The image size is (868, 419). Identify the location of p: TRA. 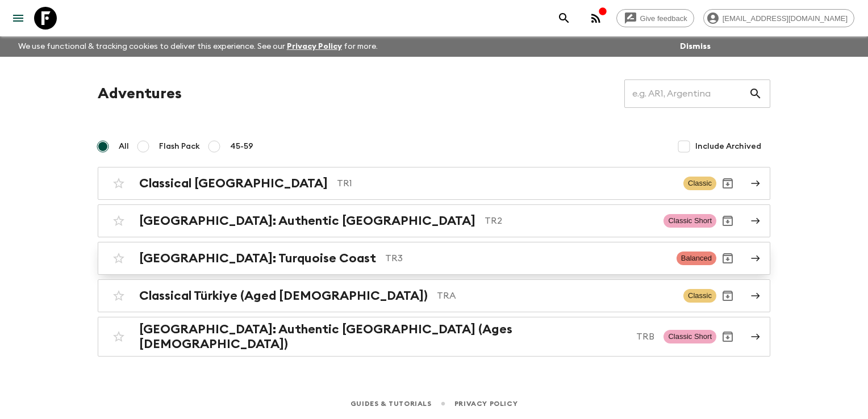
(556, 296).